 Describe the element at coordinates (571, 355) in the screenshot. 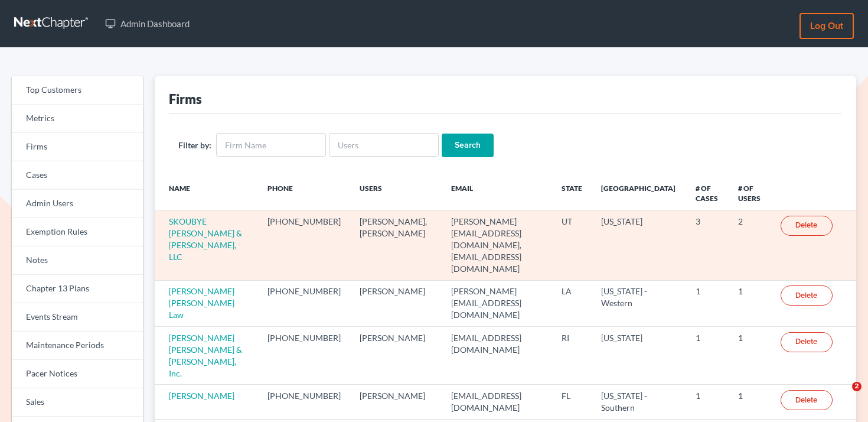

I see `td: RI` at that location.